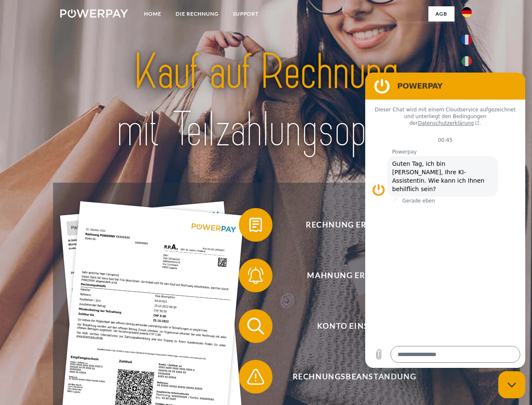 The width and height of the screenshot is (532, 405). Describe the element at coordinates (111, 50) in the screenshot. I see `svg: (wird in einer neuen Registerkarte geöffnet)` at that location.